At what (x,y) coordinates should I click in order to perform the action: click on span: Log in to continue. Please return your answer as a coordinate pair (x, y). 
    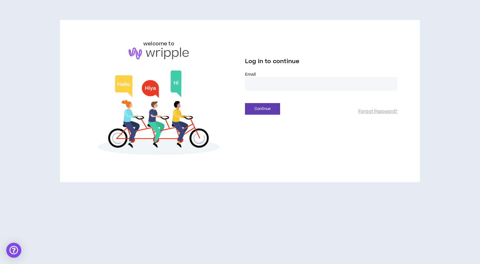
    Looking at the image, I should click on (272, 61).